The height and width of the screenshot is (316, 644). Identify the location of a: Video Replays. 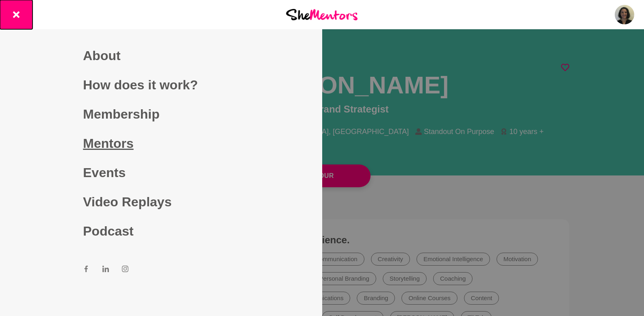
(161, 202).